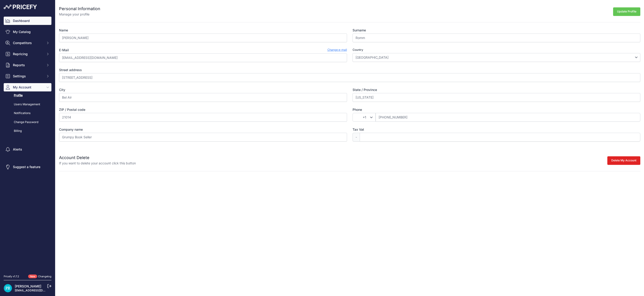  What do you see at coordinates (28, 54) in the screenshot?
I see `span: Repricing` at bounding box center [28, 54].